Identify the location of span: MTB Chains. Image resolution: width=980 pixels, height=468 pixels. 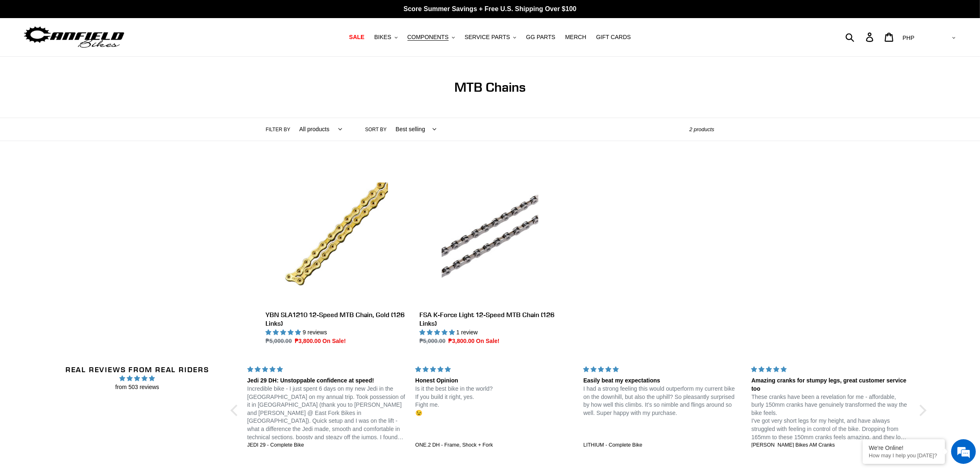
(490, 87).